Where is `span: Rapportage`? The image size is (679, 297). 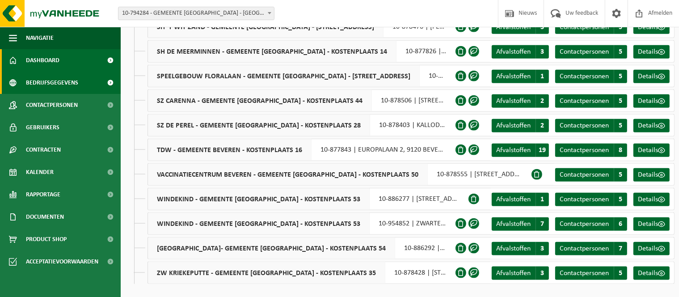
span: Rapportage is located at coordinates (43, 194).